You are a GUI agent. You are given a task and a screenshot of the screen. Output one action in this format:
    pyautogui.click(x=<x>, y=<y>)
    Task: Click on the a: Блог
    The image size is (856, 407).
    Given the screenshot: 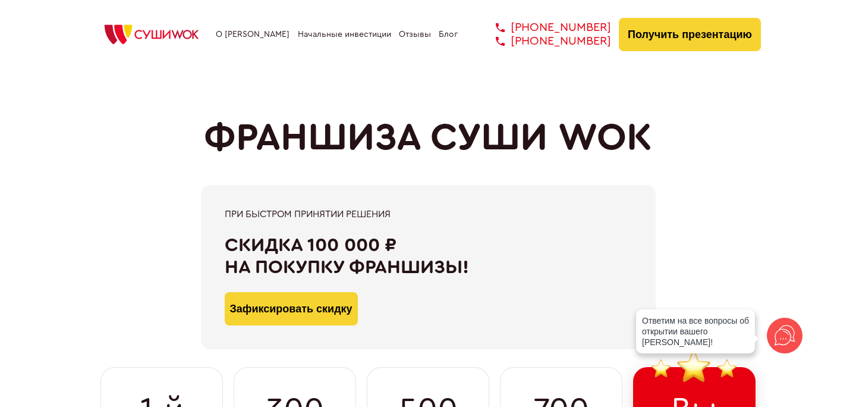 What is the action you would take?
    pyautogui.click(x=448, y=34)
    